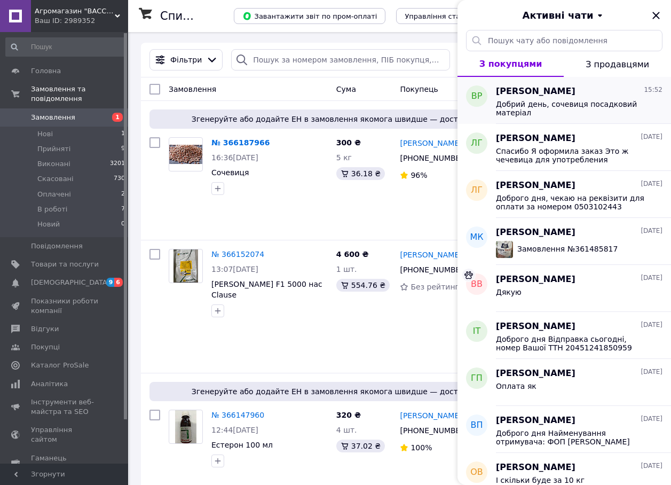 The width and height of the screenshot is (671, 485). I want to click on span: Покупці, so click(45, 347).